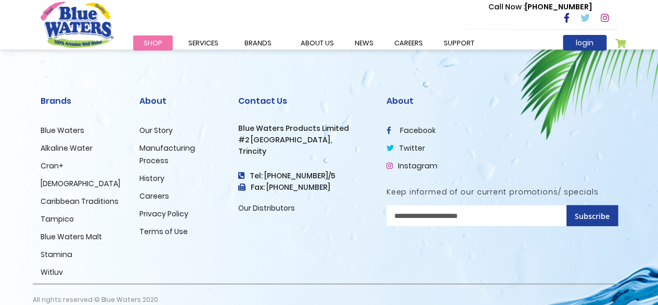 This screenshot has width=658, height=305. Describe the element at coordinates (80, 201) in the screenshot. I see `a: Caribbean Traditions` at that location.